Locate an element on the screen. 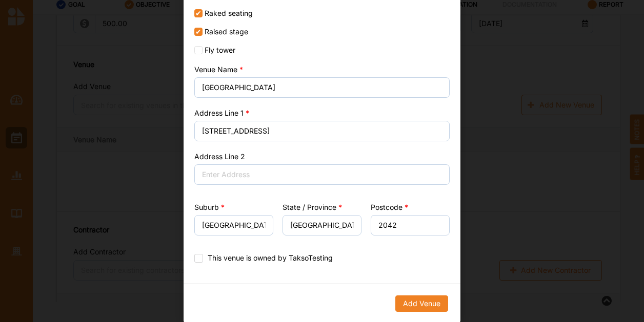 This screenshot has height=322, width=644. label: Raked seating is located at coordinates (322, 14).